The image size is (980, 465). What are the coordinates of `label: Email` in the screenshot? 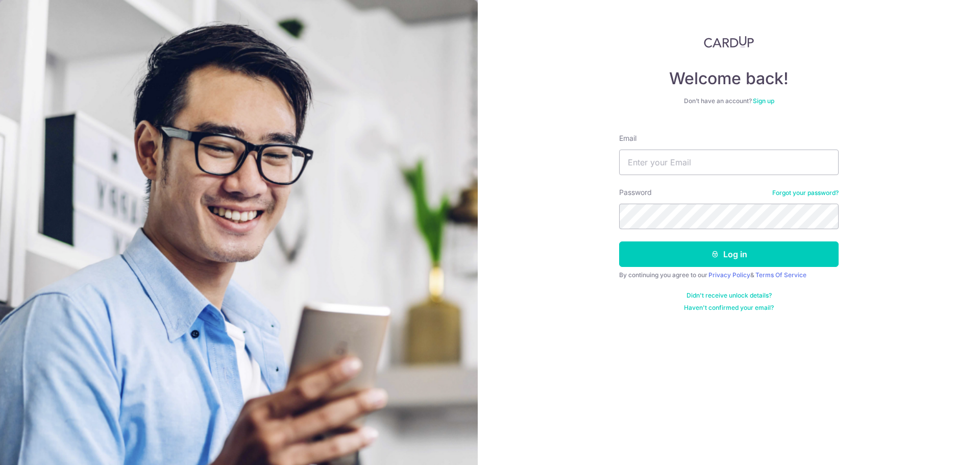 It's located at (628, 139).